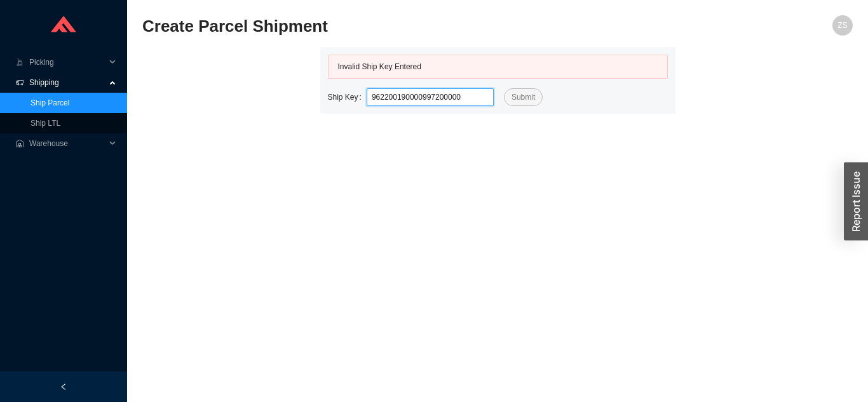  What do you see at coordinates (498, 66) in the screenshot?
I see `div: Invalid Ship Key Entered` at bounding box center [498, 66].